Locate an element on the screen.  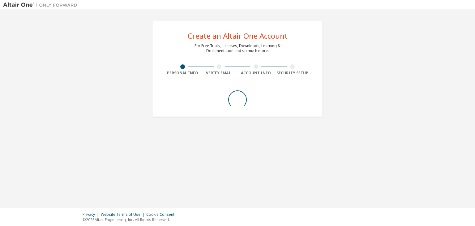
img: Altair One is located at coordinates (42, 5).